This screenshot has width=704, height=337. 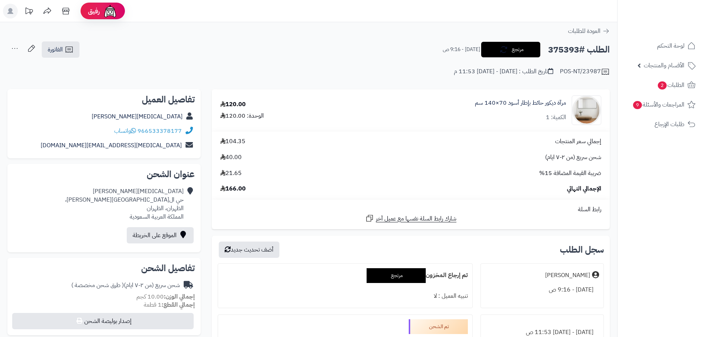 I want to click on img: ai-face.png, so click(x=110, y=11).